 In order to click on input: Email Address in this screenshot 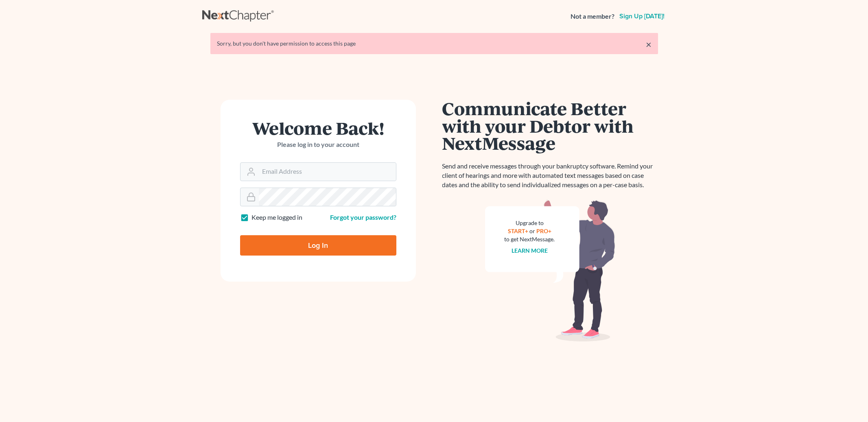, I will do `click(328, 172)`.